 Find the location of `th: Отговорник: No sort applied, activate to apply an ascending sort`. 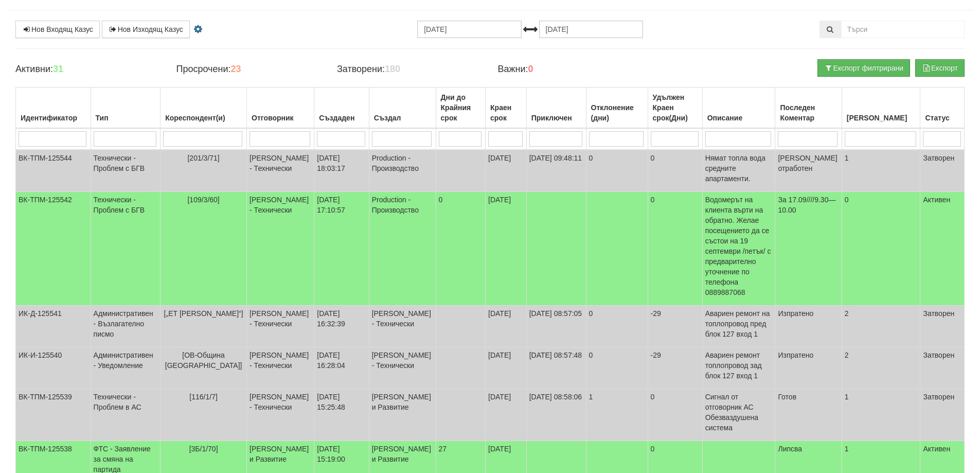

th: Отговорник: No sort applied, activate to apply an ascending sort is located at coordinates (280, 108).